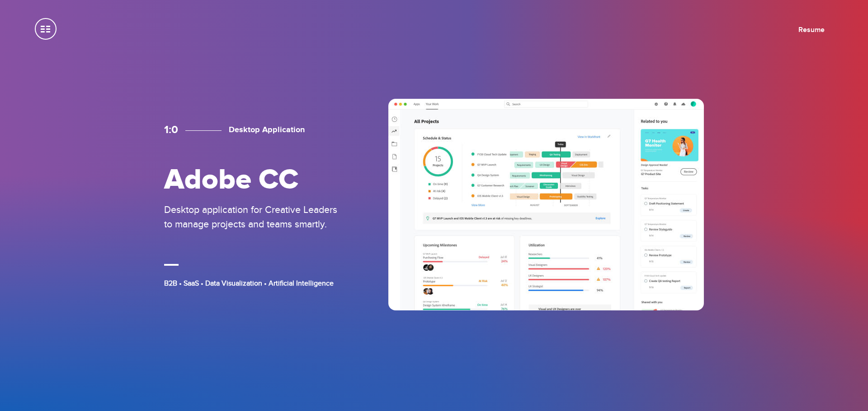  I want to click on img: Adobe CC, so click(546, 205).